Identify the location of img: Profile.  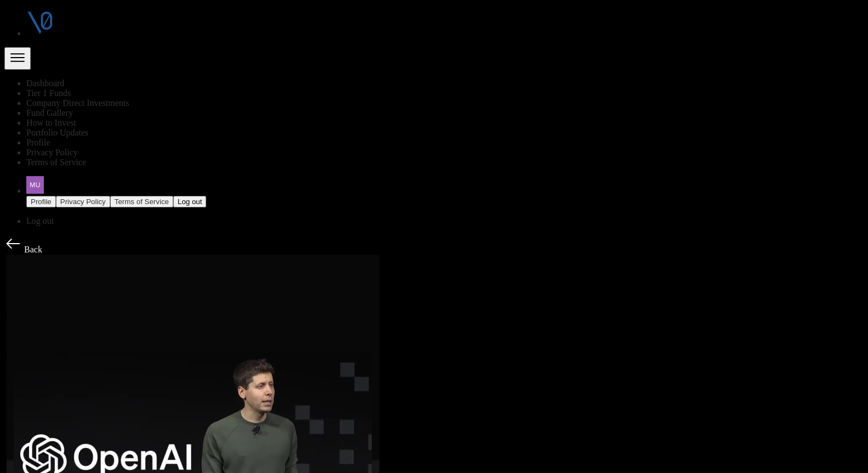
(35, 185).